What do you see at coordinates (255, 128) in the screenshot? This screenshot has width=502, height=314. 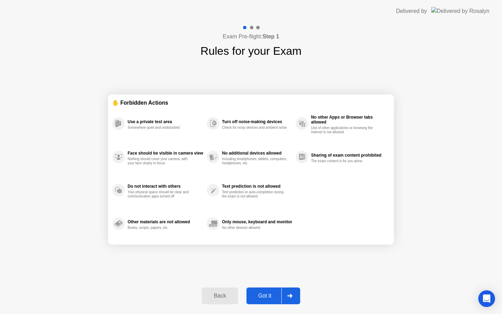 I see `div: Check for noisy devices and ambient noise` at bounding box center [255, 128].